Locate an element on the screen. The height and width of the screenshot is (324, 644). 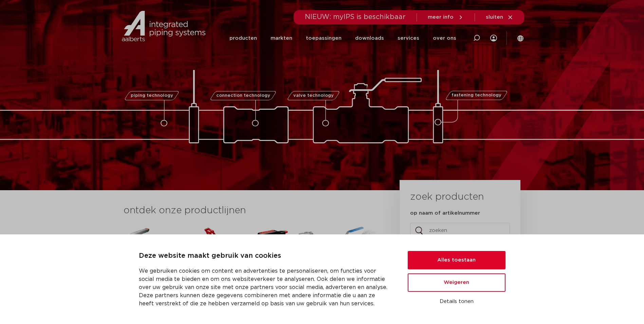
span: fastening technology is located at coordinates (476, 95).